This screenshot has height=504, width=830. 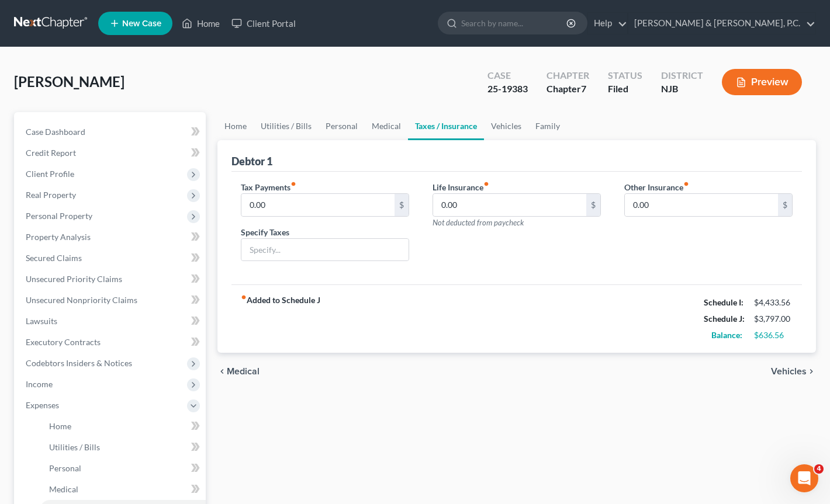 I want to click on button: Preview, so click(x=761, y=82).